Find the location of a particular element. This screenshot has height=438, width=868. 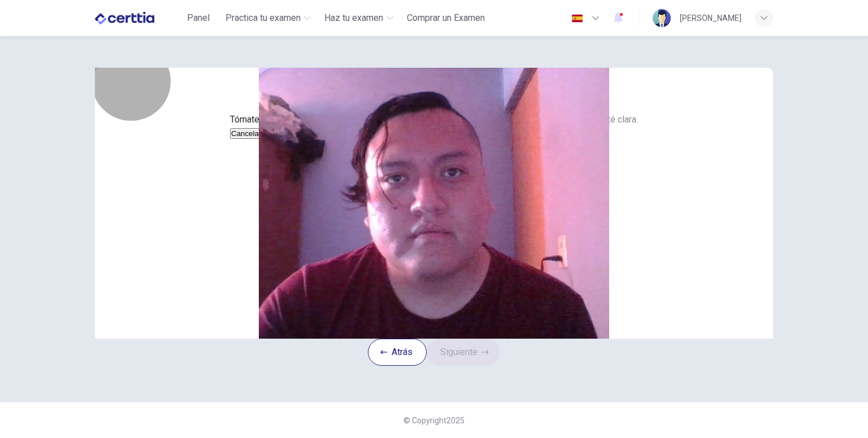

button: Panel is located at coordinates (198, 18).